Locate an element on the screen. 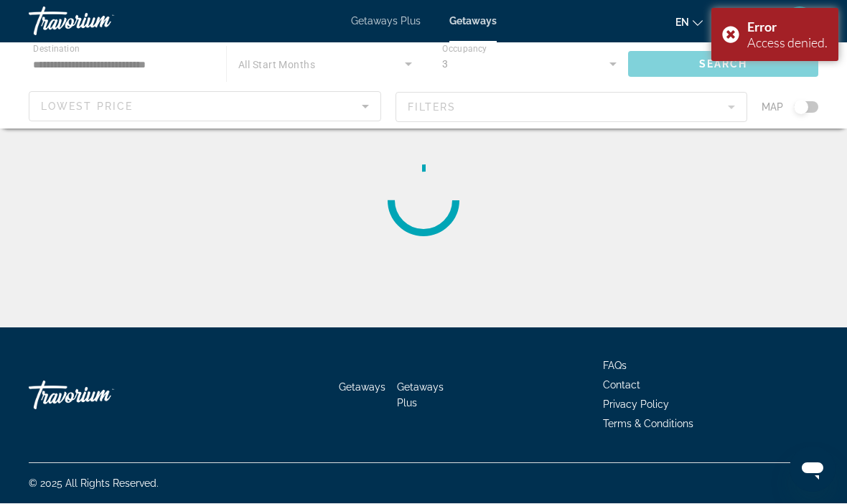 The height and width of the screenshot is (504, 847). a: FAQs is located at coordinates (615, 366).